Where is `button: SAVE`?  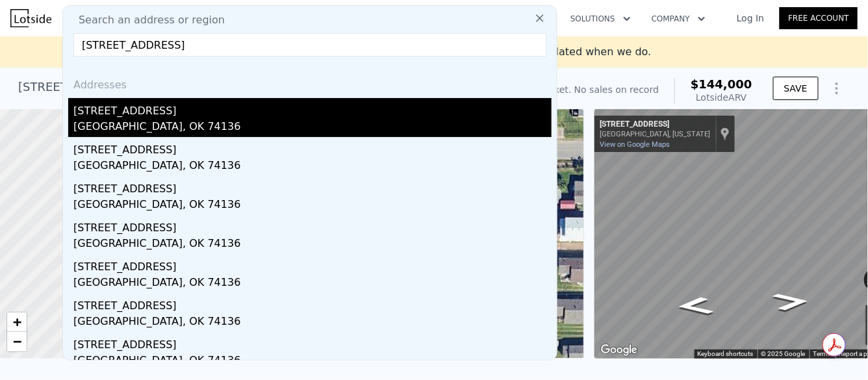 button: SAVE is located at coordinates (796, 88).